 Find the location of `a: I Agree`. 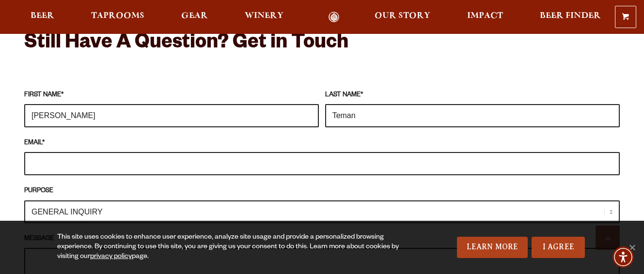

a: I Agree is located at coordinates (559, 248).